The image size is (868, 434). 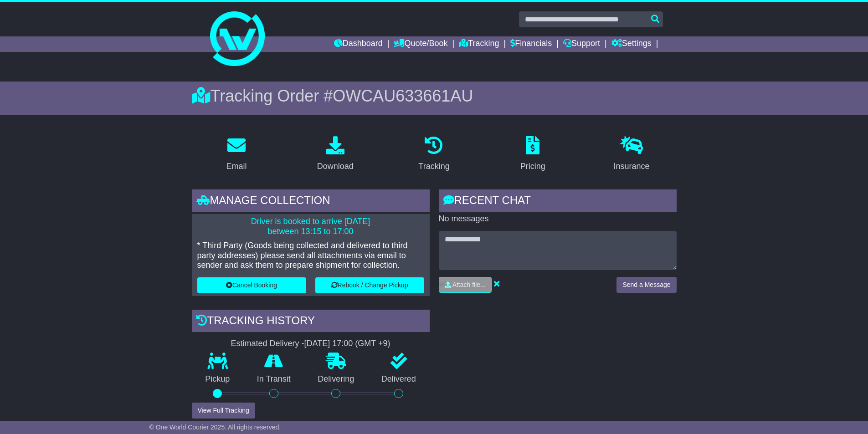 I want to click on a: Quote/Book, so click(x=420, y=45).